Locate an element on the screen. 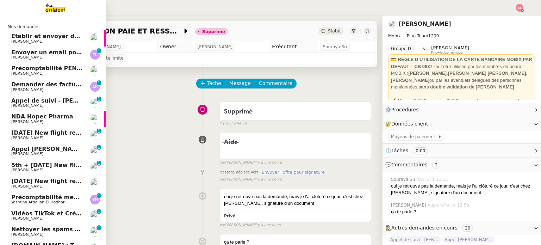 The height and width of the screenshot is (245, 541). span: Moyens de paiement is located at coordinates (415, 137).